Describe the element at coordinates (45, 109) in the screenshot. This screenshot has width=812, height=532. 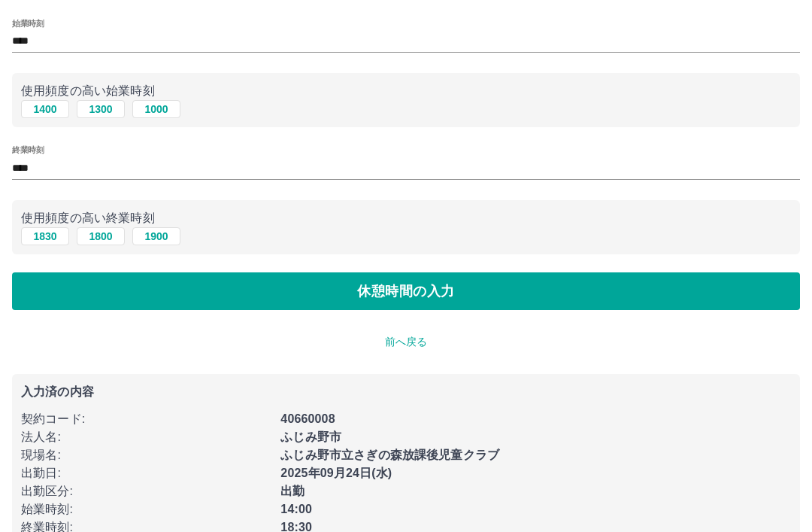
I see `button: 1400` at that location.